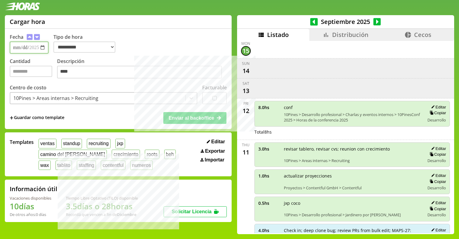 The width and height of the screenshot is (459, 239). I want to click on span: actualizar proyecciones, so click(352, 176).